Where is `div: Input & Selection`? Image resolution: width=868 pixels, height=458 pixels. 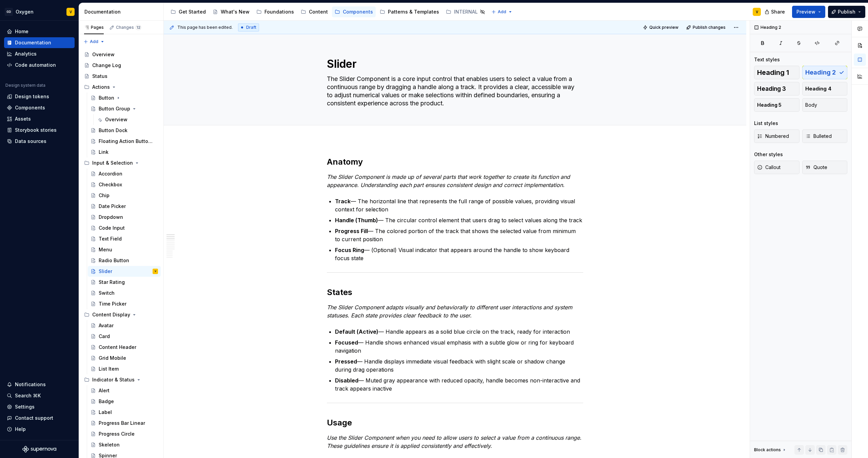 div: Input & Selection is located at coordinates (121, 163).